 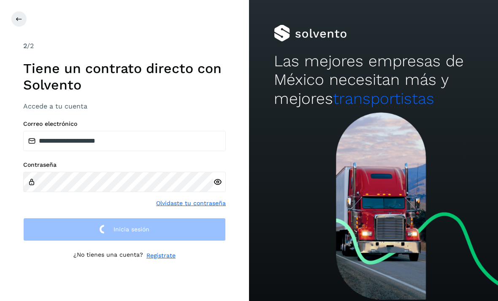 I want to click on span: transportistas, so click(x=384, y=98).